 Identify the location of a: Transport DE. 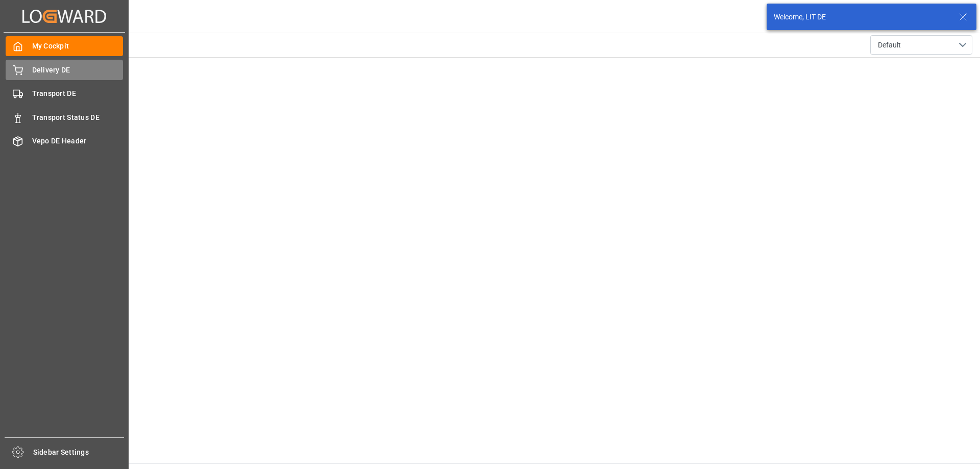
(65, 94).